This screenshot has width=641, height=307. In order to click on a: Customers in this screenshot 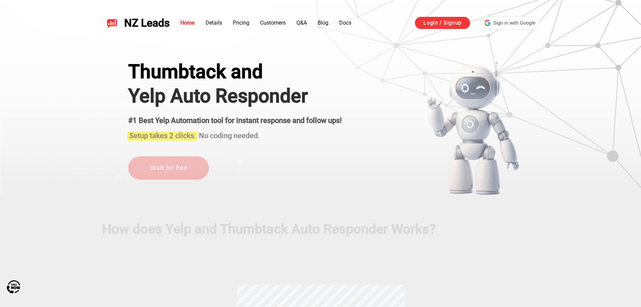, I will do `click(273, 23)`.